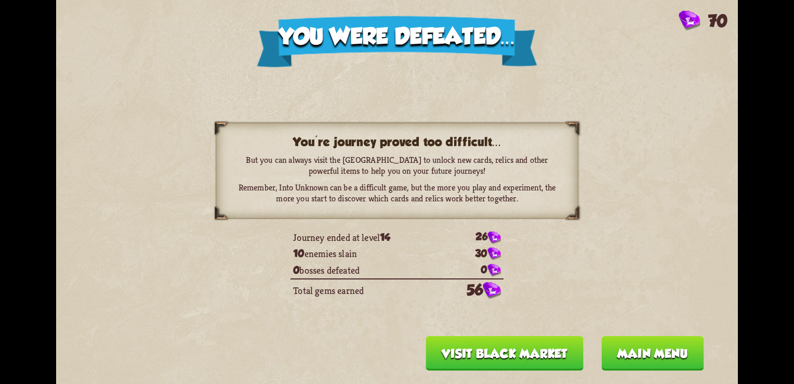 This screenshot has width=794, height=384. What do you see at coordinates (296, 269) in the screenshot?
I see `span: 0` at bounding box center [296, 269].